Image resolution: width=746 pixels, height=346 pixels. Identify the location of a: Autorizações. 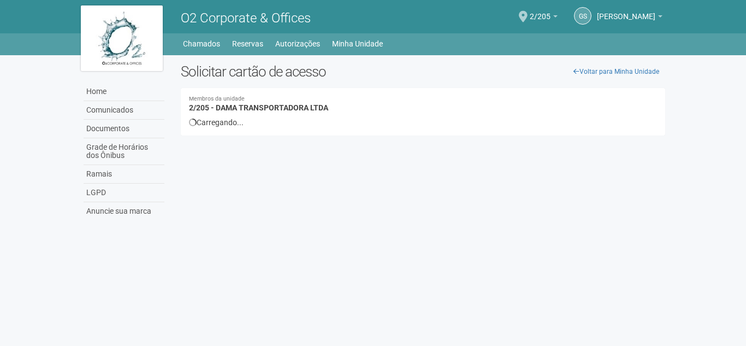
(298, 44).